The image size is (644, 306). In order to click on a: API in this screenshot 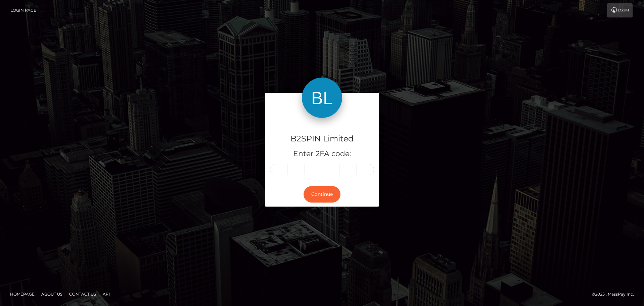, I will do `click(106, 293)`.